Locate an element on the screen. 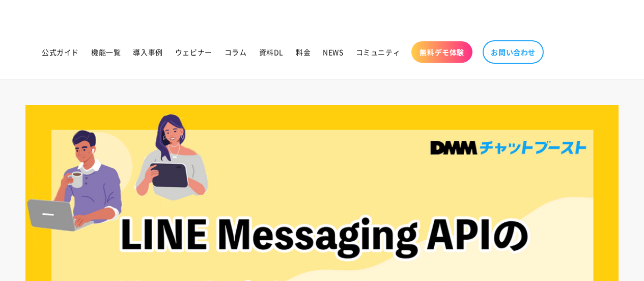  span: 機能一覧 is located at coordinates (106, 52).